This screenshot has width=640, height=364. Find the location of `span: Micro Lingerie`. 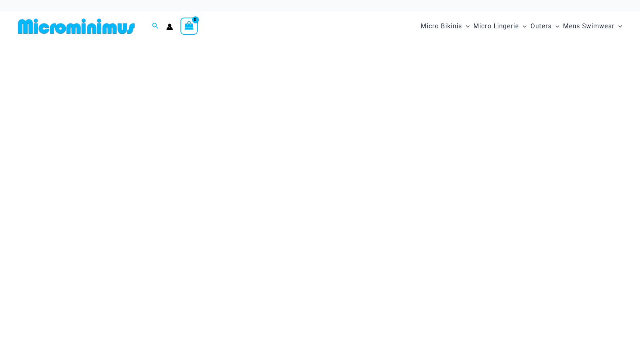

span: Micro Lingerie is located at coordinates (496, 26).